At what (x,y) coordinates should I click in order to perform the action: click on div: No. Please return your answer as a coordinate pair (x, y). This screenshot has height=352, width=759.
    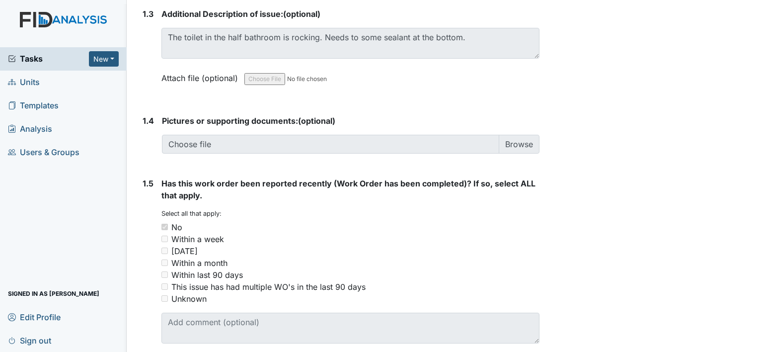
    Looking at the image, I should click on (177, 227).